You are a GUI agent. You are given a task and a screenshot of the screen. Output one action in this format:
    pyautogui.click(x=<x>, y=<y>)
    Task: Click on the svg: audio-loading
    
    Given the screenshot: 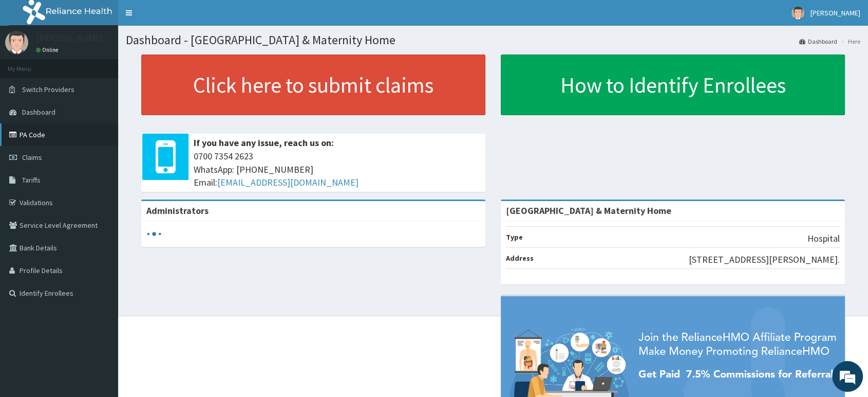 What is the action you would take?
    pyautogui.click(x=154, y=234)
    